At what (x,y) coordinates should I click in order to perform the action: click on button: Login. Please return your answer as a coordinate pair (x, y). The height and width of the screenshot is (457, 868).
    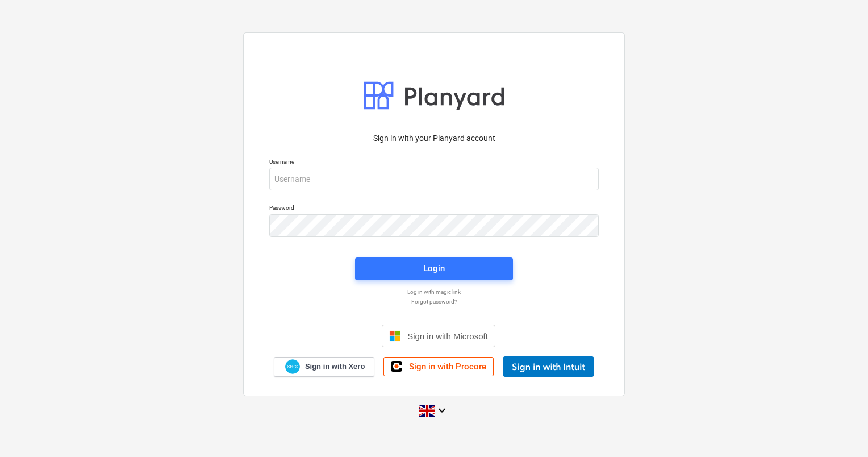
    Looking at the image, I should click on (434, 269).